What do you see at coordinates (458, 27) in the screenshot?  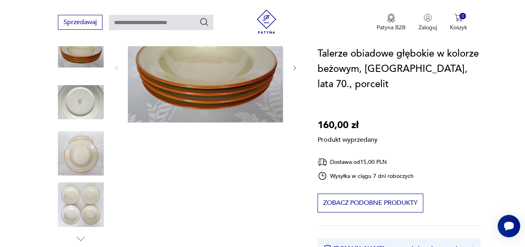 I see `p: Koszyk` at bounding box center [458, 27].